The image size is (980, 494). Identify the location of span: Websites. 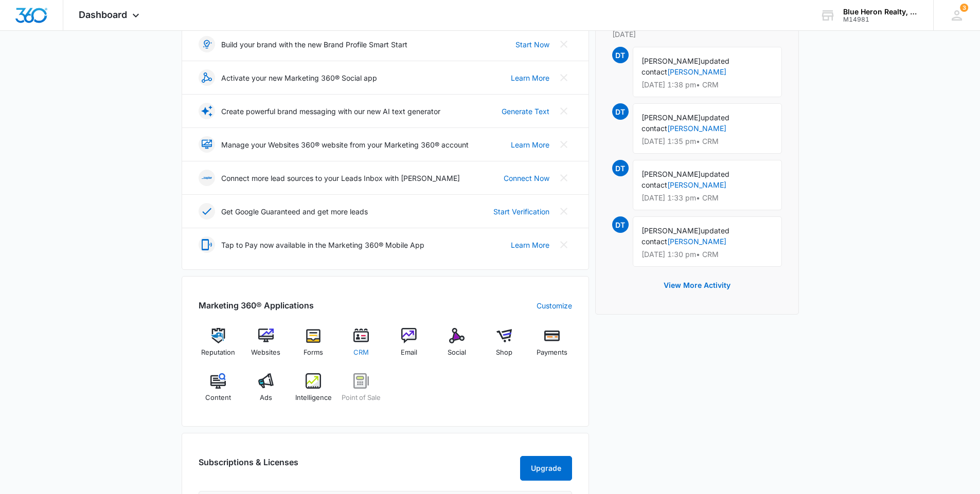
(266, 353).